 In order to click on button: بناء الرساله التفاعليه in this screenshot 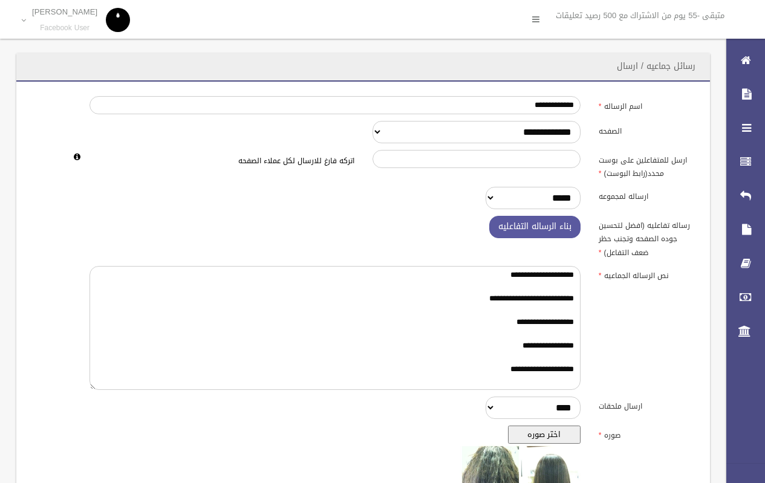, I will do `click(534, 227)`.